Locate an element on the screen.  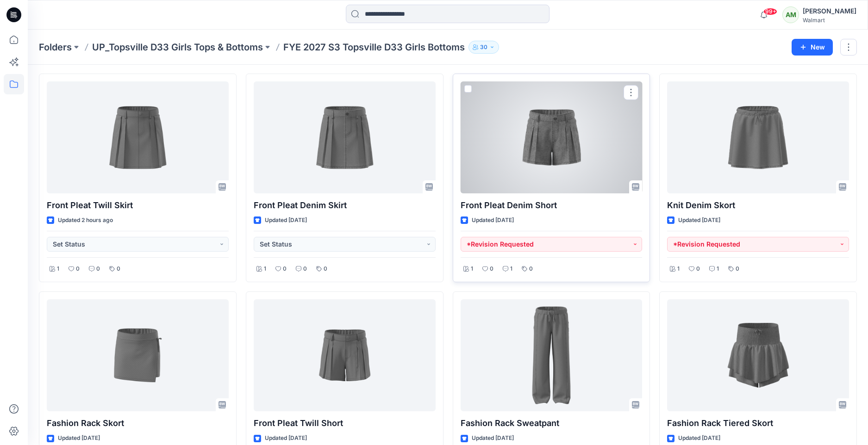
p: Folders is located at coordinates (55, 47).